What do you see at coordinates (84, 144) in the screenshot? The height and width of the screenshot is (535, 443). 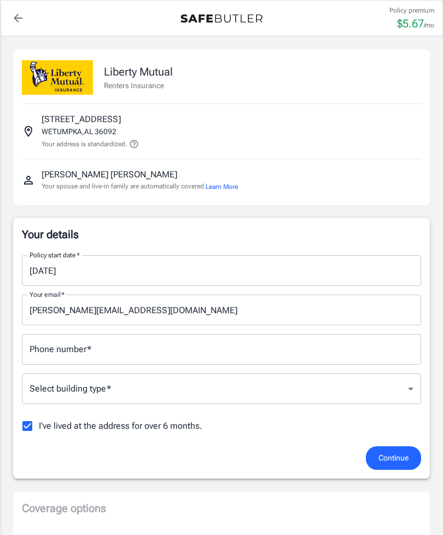 I see `p: Your address is standardized.` at bounding box center [84, 144].